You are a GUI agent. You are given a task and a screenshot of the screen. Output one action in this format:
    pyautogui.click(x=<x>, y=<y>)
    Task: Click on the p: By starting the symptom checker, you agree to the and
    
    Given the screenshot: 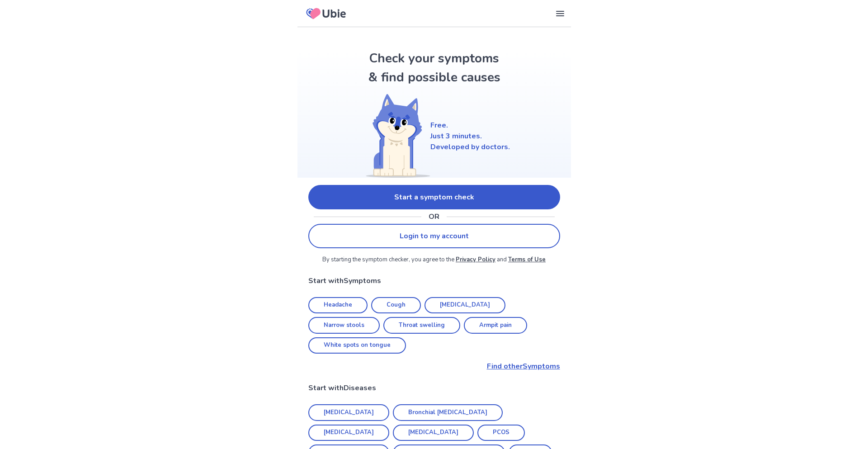 What is the action you would take?
    pyautogui.click(x=434, y=260)
    